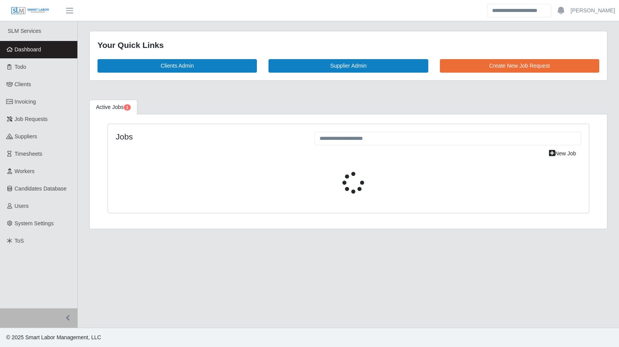 The width and height of the screenshot is (619, 347). What do you see at coordinates (20, 67) in the screenshot?
I see `span: Todo` at bounding box center [20, 67].